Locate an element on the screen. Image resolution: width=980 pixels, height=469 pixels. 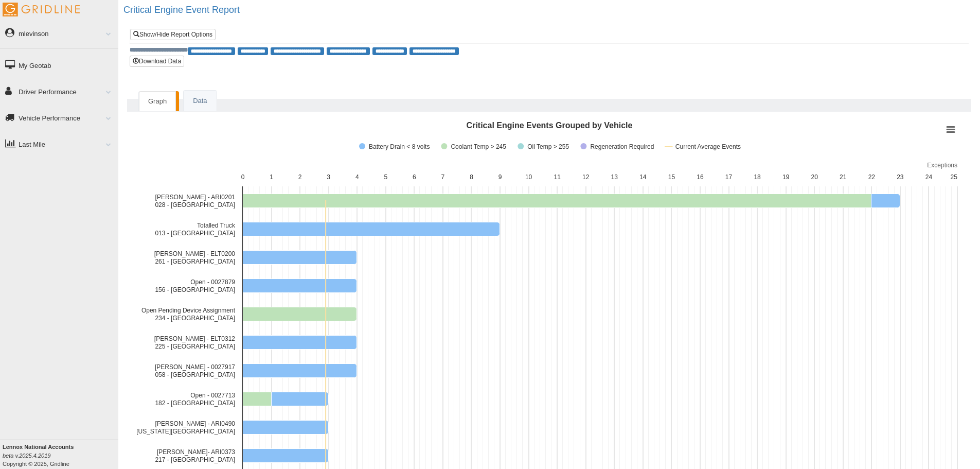
text: 12 is located at coordinates (586, 177).